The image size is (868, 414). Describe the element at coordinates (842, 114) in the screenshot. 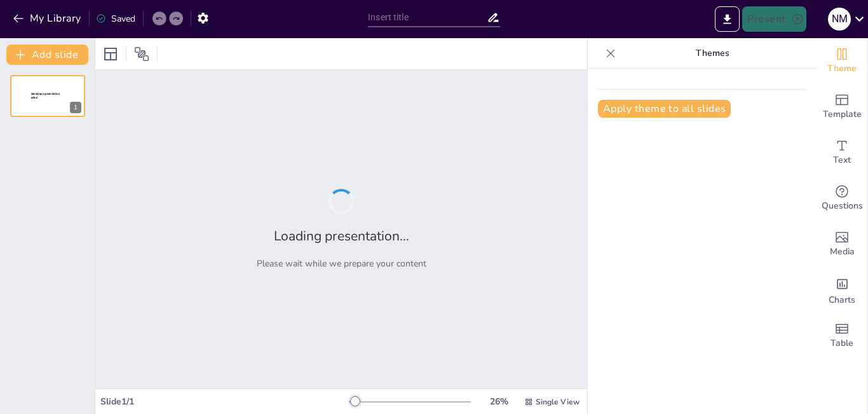

I see `span: Template` at that location.